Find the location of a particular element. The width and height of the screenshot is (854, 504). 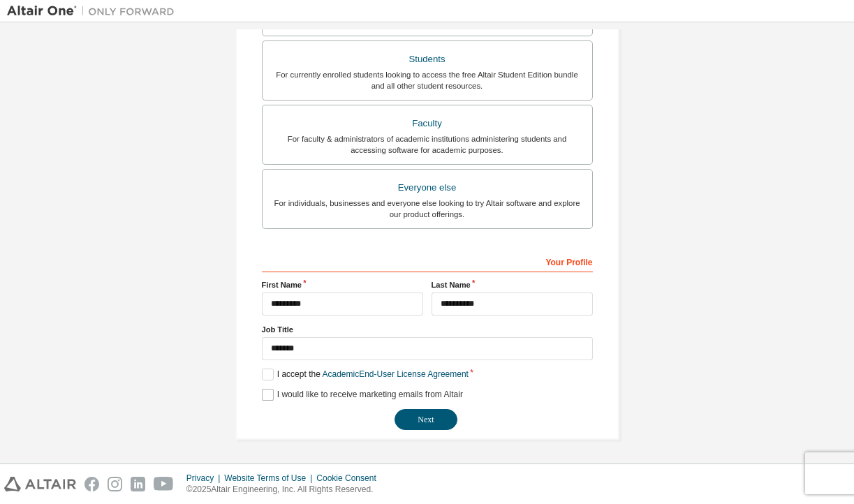

img: linkedin.svg is located at coordinates (137, 484).